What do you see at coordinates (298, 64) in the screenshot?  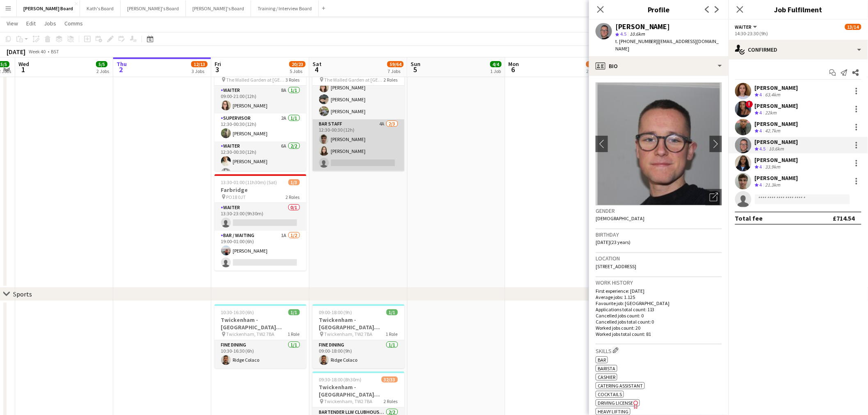 I see `span: 20/23` at bounding box center [298, 64].